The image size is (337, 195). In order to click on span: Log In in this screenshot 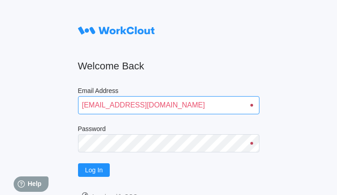, I will do `click(94, 170)`.